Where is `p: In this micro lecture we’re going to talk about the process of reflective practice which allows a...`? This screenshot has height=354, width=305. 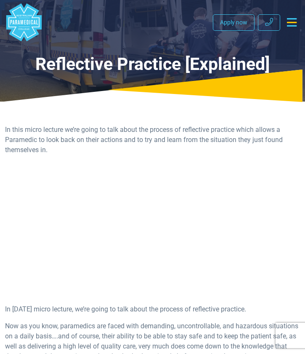 p: In this micro lecture we’re going to talk about the process of reflective practice which allows a... is located at coordinates (152, 140).